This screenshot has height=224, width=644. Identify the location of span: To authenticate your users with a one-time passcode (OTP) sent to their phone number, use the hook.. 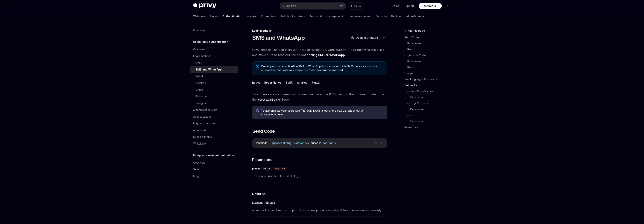
(320, 97).